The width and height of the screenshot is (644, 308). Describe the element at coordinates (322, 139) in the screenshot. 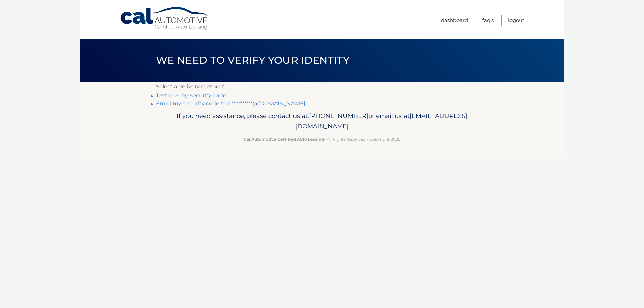

I see `p: - All Rights Reserved - Copyright 2025` at that location.